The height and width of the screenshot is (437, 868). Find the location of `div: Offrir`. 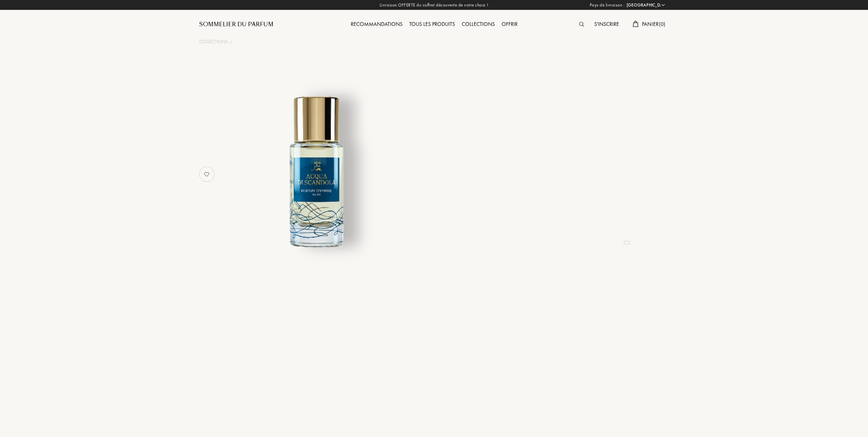

div: Offrir is located at coordinates (510, 24).